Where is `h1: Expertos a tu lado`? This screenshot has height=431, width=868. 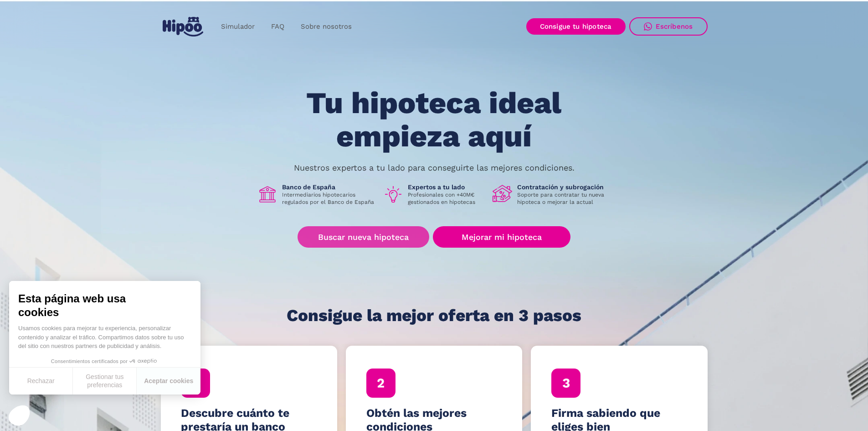
h1: Expertos a tu lado is located at coordinates (447, 187).